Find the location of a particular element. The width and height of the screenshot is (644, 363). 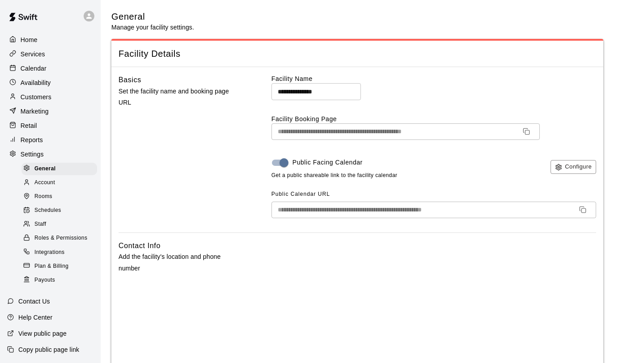

span: Facility Details is located at coordinates (357, 54).